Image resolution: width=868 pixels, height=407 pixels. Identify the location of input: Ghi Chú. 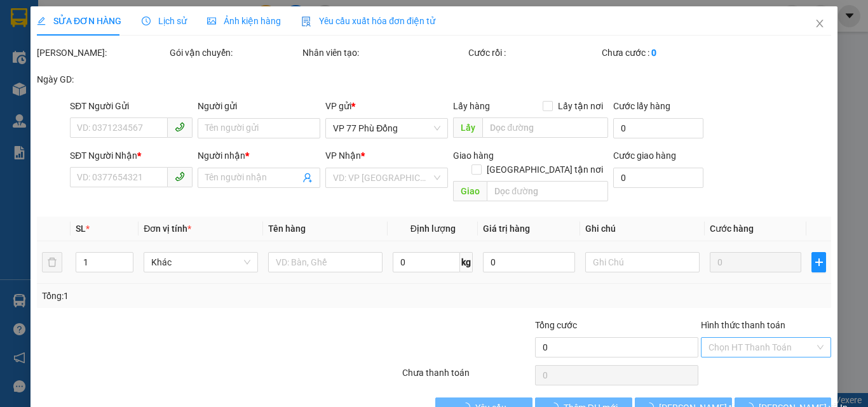
(643, 262).